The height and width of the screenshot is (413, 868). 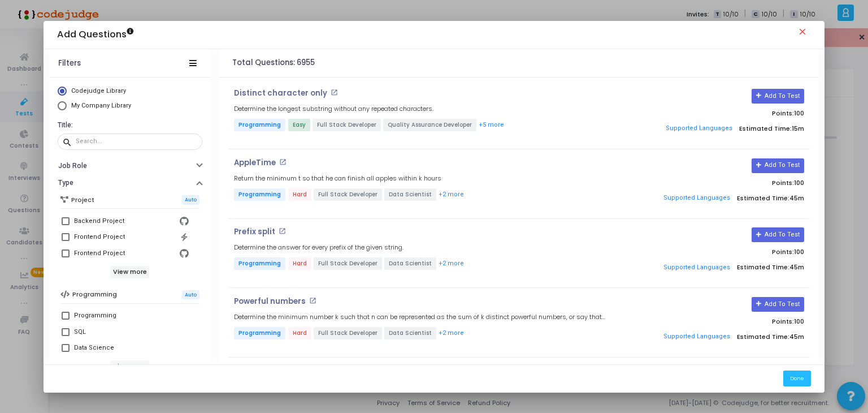 I want to click on h5: Determine the minimum number k such that n can be represented as the sum of k distinct powerful n..., so click(x=422, y=316).